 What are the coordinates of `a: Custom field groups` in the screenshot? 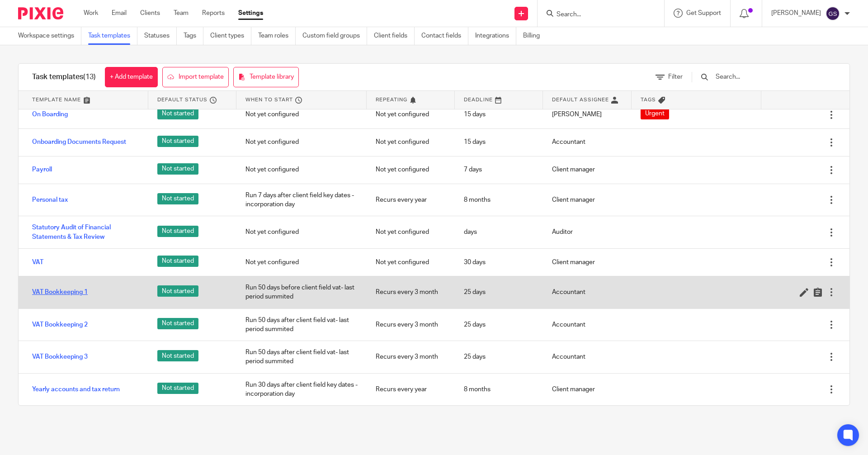 It's located at (334, 36).